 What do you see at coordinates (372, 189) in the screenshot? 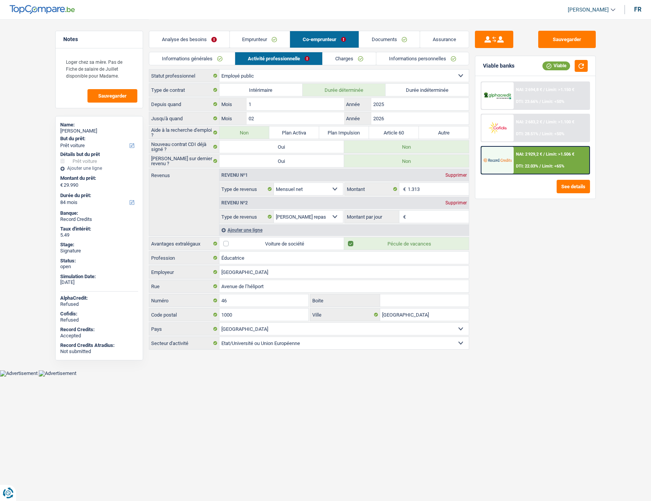
I see `label: Montant` at bounding box center [372, 189].